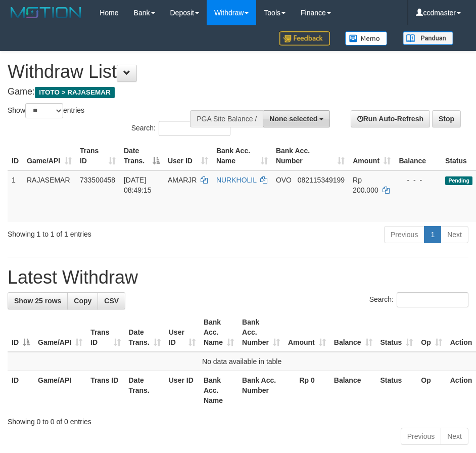  What do you see at coordinates (82, 301) in the screenshot?
I see `a: Copy` at bounding box center [82, 301].